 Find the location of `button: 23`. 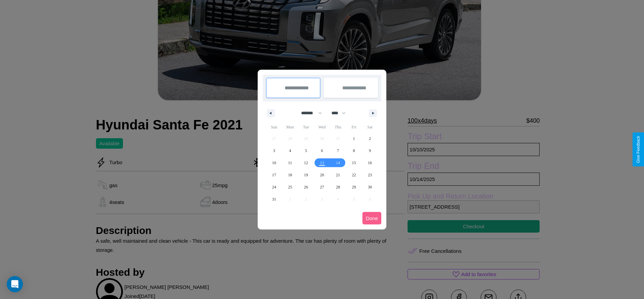

button: 23 is located at coordinates (370, 175).